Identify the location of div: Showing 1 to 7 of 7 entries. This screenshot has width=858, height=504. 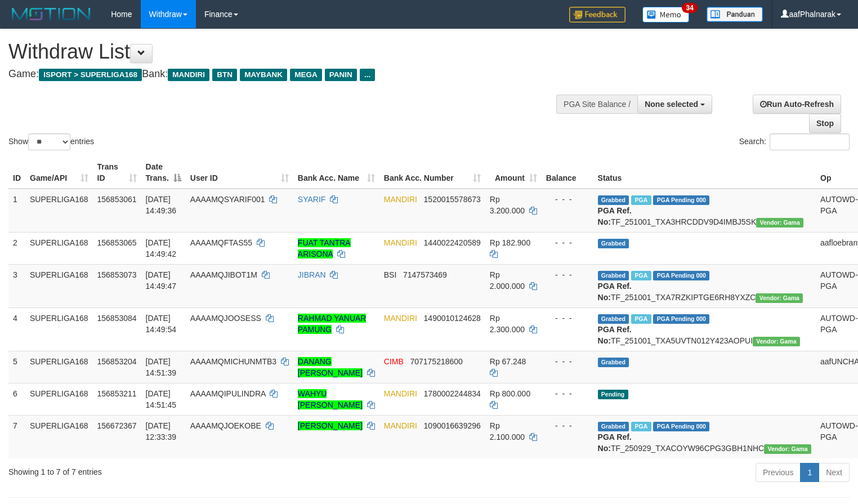
(178, 470).